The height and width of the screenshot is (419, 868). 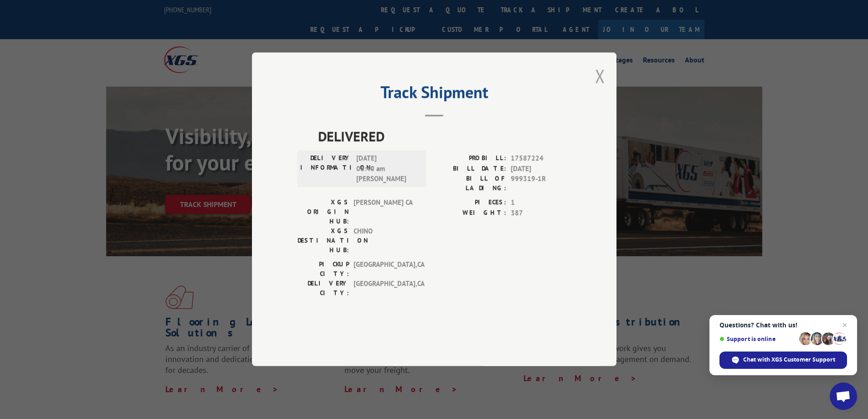 What do you see at coordinates (789, 360) in the screenshot?
I see `span: Chat with XGS Customer Support` at bounding box center [789, 360].